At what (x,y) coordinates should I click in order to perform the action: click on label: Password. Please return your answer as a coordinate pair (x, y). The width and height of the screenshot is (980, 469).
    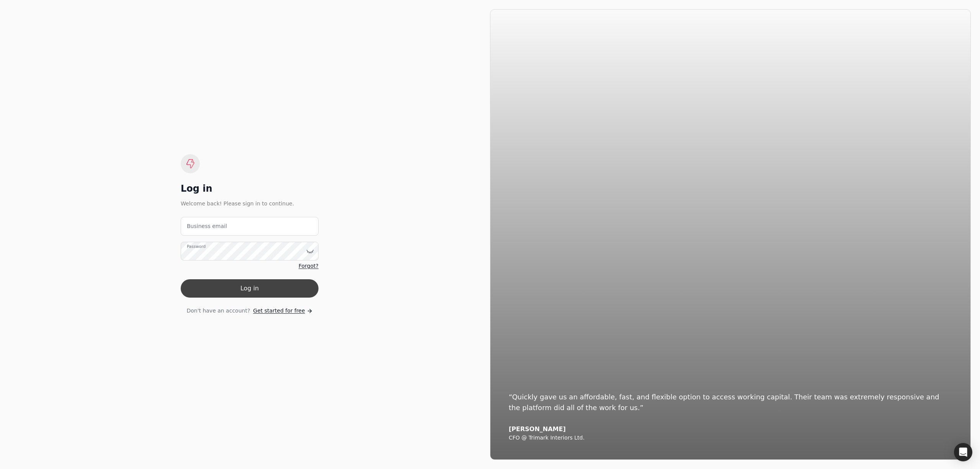
    Looking at the image, I should click on (196, 247).